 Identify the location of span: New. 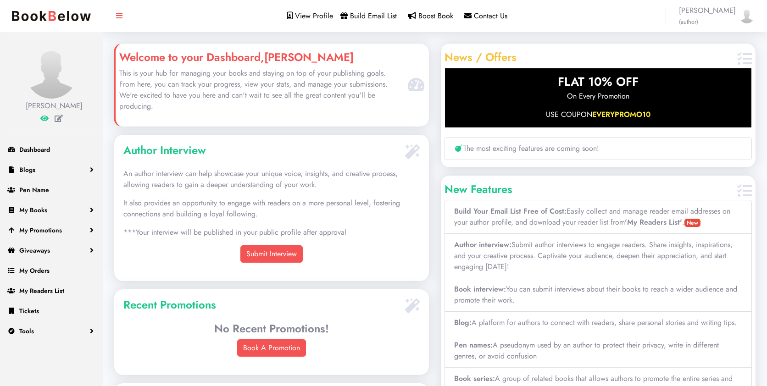
(692, 223).